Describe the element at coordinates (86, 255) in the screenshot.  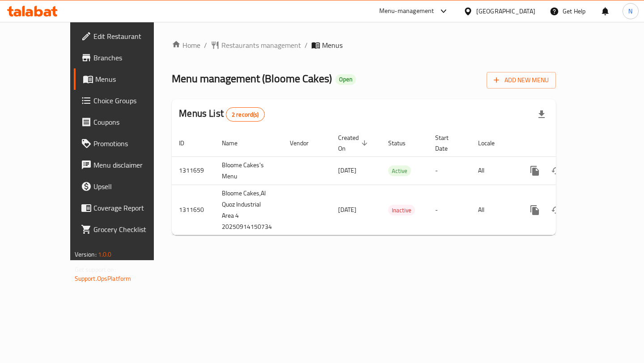
I see `span: Version:` at that location.